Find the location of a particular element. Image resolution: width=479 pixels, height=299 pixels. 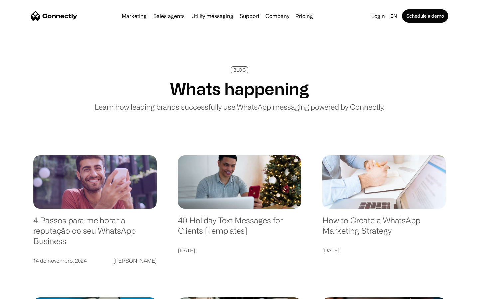

a: 40 Holiday Text Messages for Clients [Templates] is located at coordinates (239, 229).